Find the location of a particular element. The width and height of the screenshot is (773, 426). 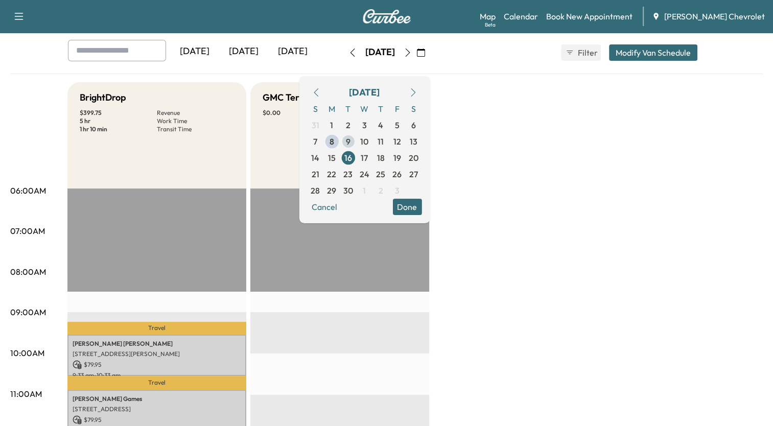

a: Book New Appointment is located at coordinates (589, 16).